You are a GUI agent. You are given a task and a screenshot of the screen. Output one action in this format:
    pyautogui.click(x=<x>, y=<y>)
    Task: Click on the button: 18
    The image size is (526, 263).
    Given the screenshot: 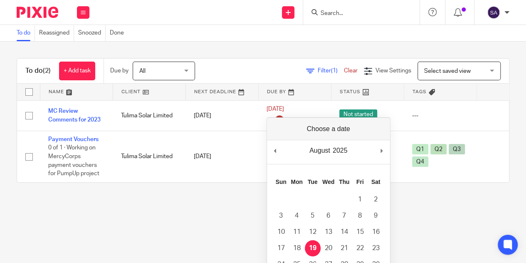 What is the action you would take?
    pyautogui.click(x=297, y=248)
    